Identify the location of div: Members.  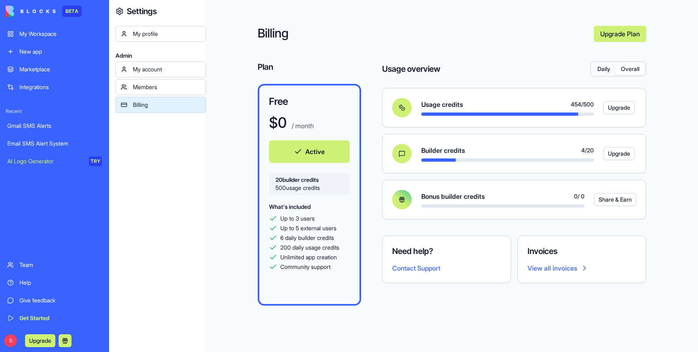
(167, 87).